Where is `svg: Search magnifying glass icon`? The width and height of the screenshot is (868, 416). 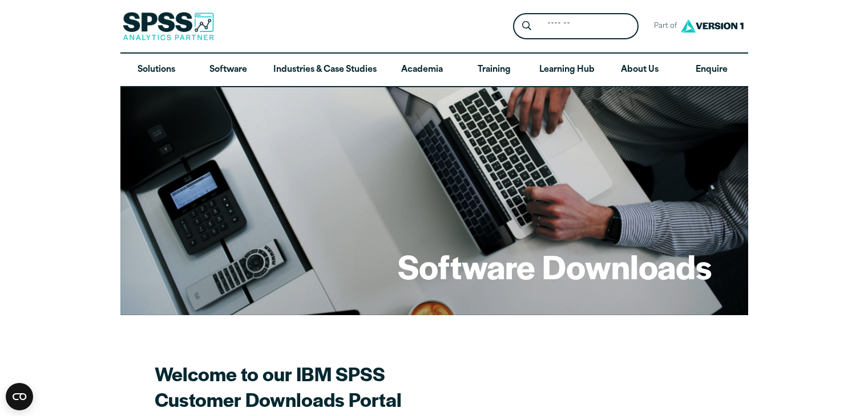
svg: Search magnifying glass icon is located at coordinates (526, 25).